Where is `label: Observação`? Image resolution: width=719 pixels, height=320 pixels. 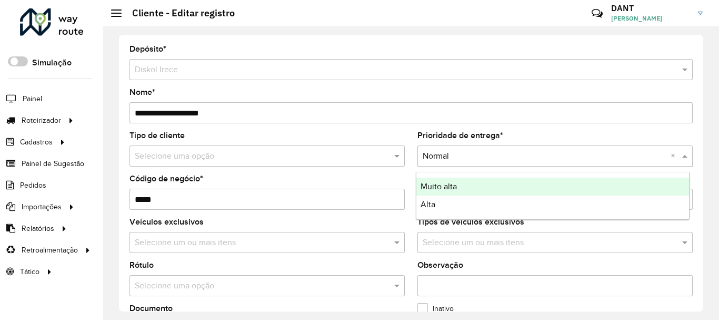
label: Observação is located at coordinates (440, 265).